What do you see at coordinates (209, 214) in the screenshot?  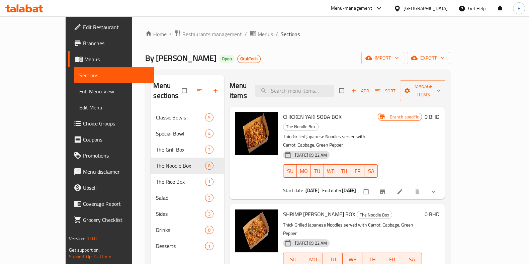 I see `span: 3` at bounding box center [209, 214].